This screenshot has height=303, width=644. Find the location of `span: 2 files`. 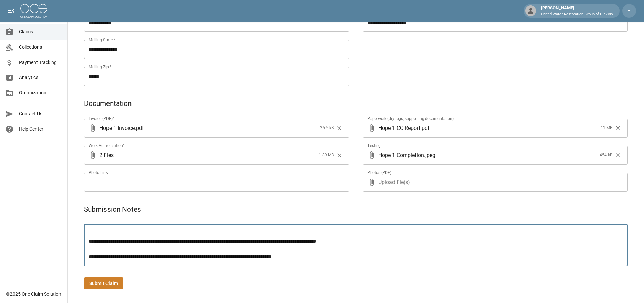

span: 2 files is located at coordinates (208, 155).